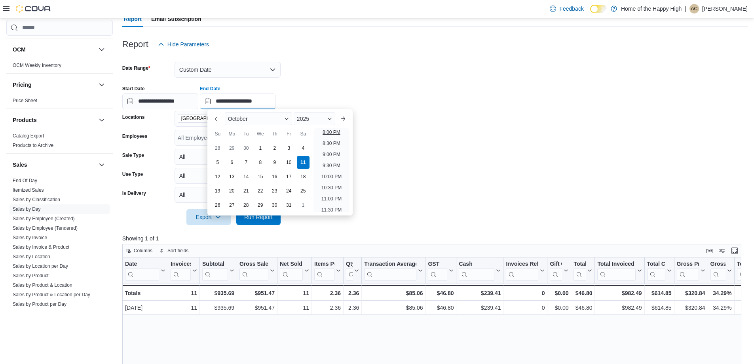  What do you see at coordinates (145, 293) in the screenshot?
I see `div: Totals` at bounding box center [145, 293].